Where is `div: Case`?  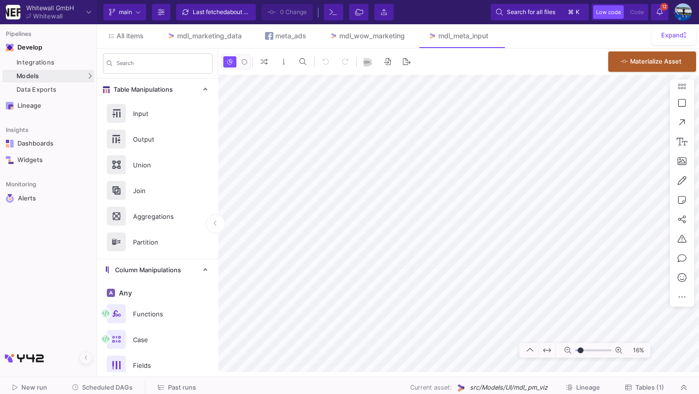 div: Case is located at coordinates (161, 340).